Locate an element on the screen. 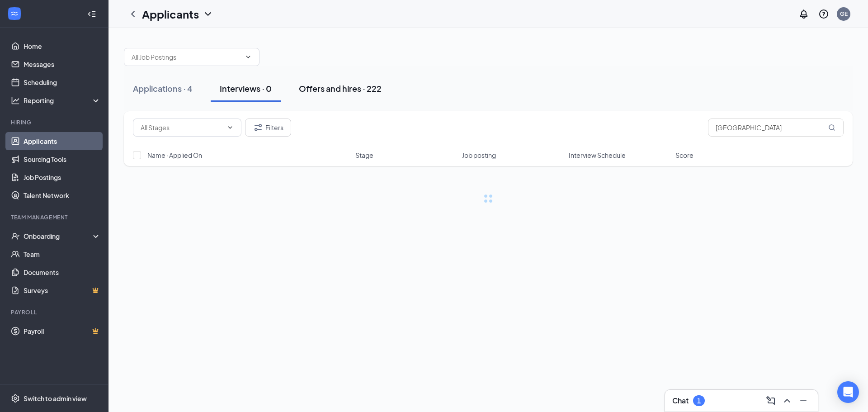  svg: ChevronLeft is located at coordinates (133, 14).